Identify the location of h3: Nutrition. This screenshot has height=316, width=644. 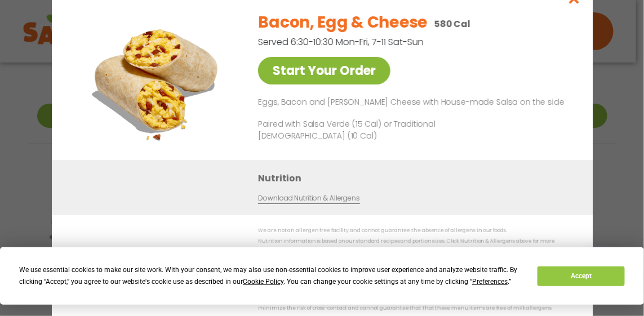
(417, 178).